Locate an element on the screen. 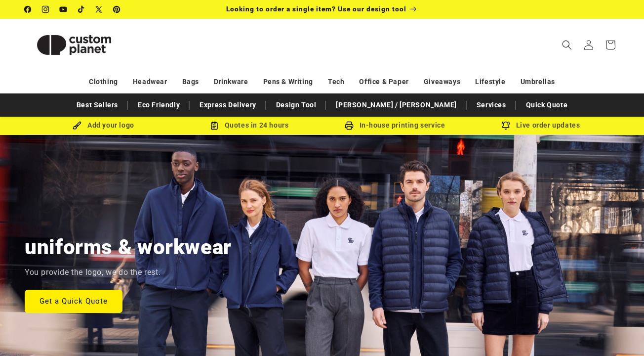 This screenshot has height=356, width=644. summary: Search is located at coordinates (567, 45).